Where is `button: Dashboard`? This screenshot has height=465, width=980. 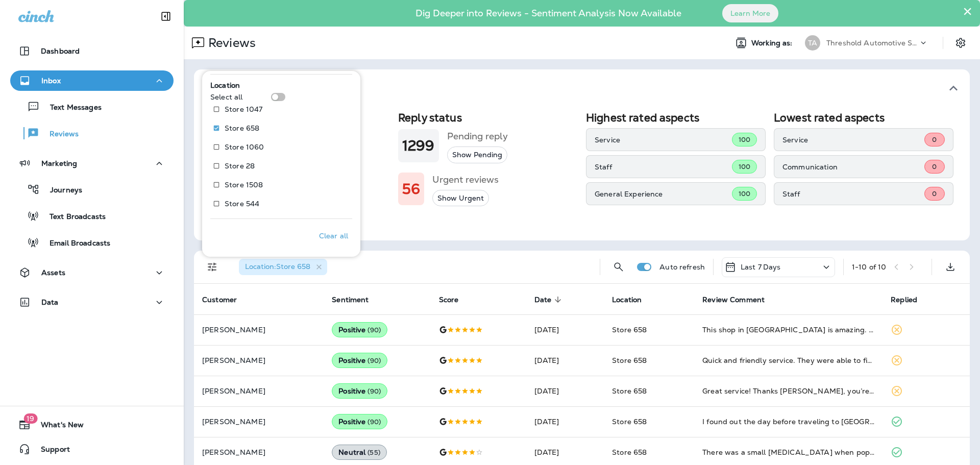 button: Dashboard is located at coordinates (92, 51).